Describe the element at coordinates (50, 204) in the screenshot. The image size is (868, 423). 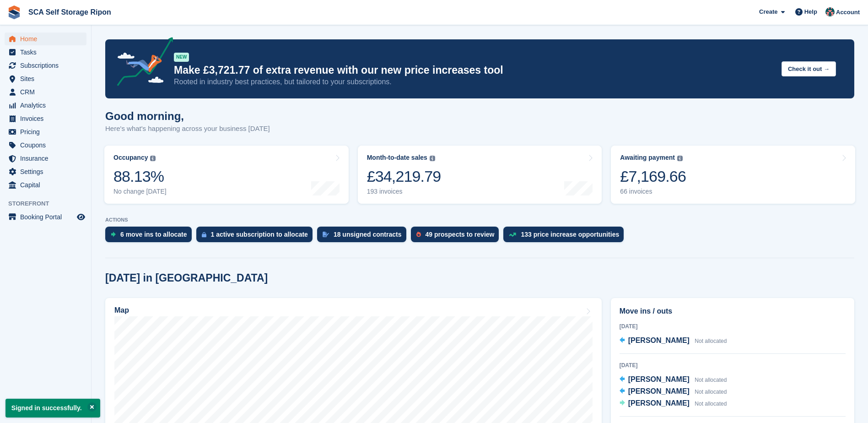
I see `span: Storefront` at that location.